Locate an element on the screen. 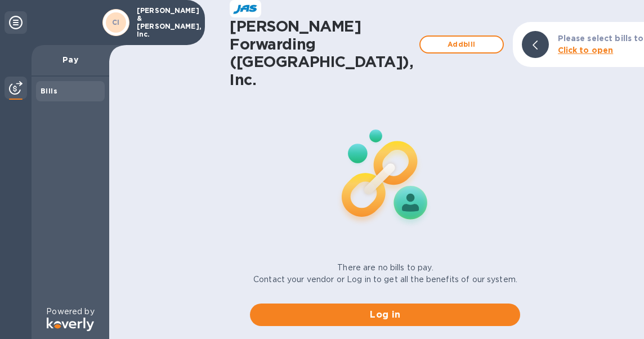  p: Pay is located at coordinates (70, 60).